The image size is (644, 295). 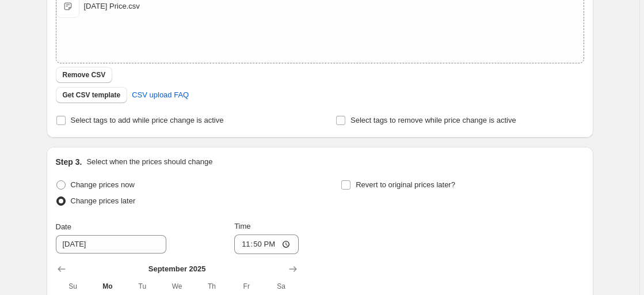 What do you see at coordinates (62, 270) in the screenshot?
I see `button: Show previous month, August 2025` at bounding box center [62, 270].